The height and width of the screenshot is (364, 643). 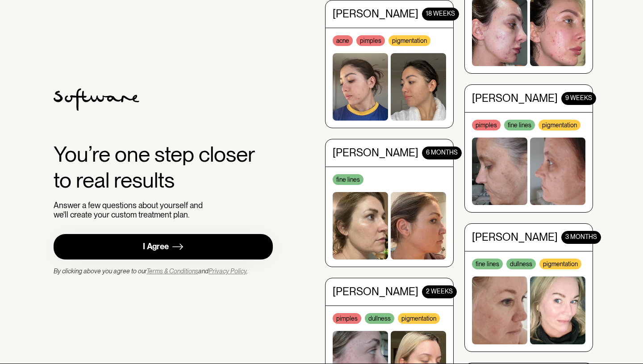 What do you see at coordinates (228, 271) in the screenshot?
I see `a: Privacy Policy` at bounding box center [228, 271].